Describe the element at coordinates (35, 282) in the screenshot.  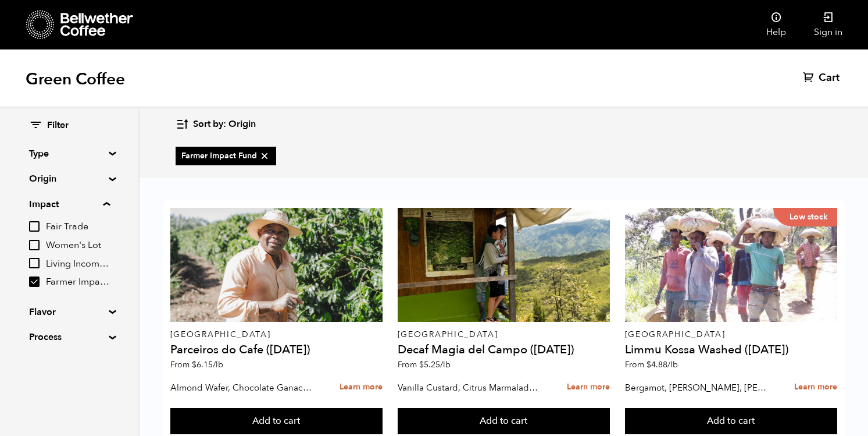
I see `input: Farmer Impact Fund` at that location.